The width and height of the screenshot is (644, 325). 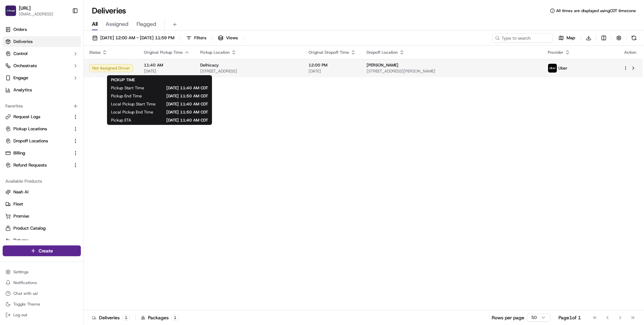 What do you see at coordinates (552, 68) in the screenshot?
I see `img: uber-new-logo.jpeg` at bounding box center [552, 68].